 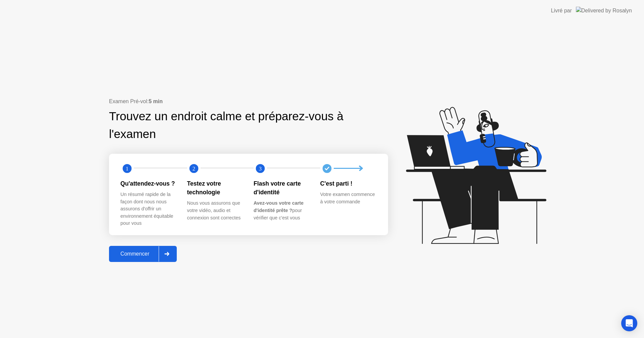 I want to click on div: Flash votre carte d'identité, so click(x=281, y=188).